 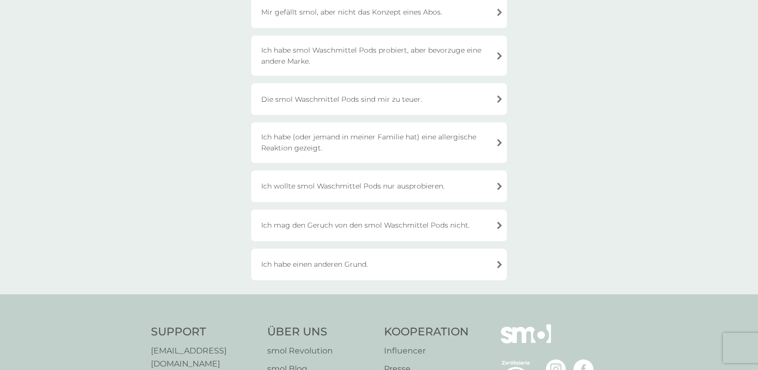 I want to click on p: smol Revolution, so click(x=320, y=351).